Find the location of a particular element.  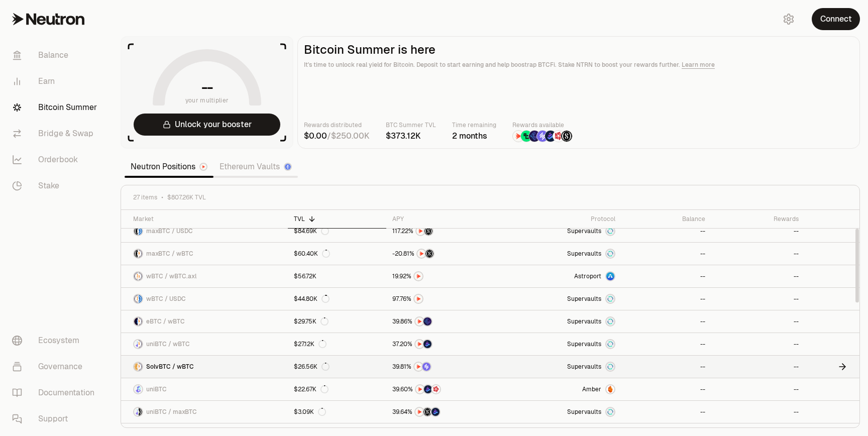

a: Neutron Positions is located at coordinates (169, 167).